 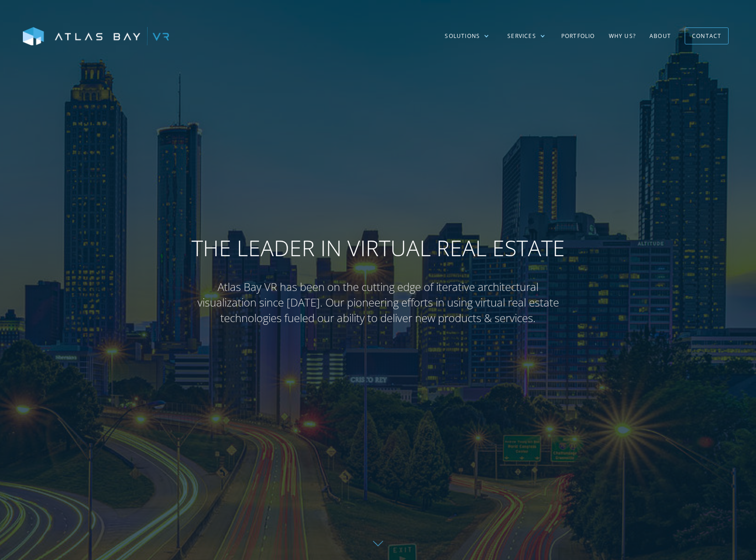 I want to click on a: About, so click(x=660, y=36).